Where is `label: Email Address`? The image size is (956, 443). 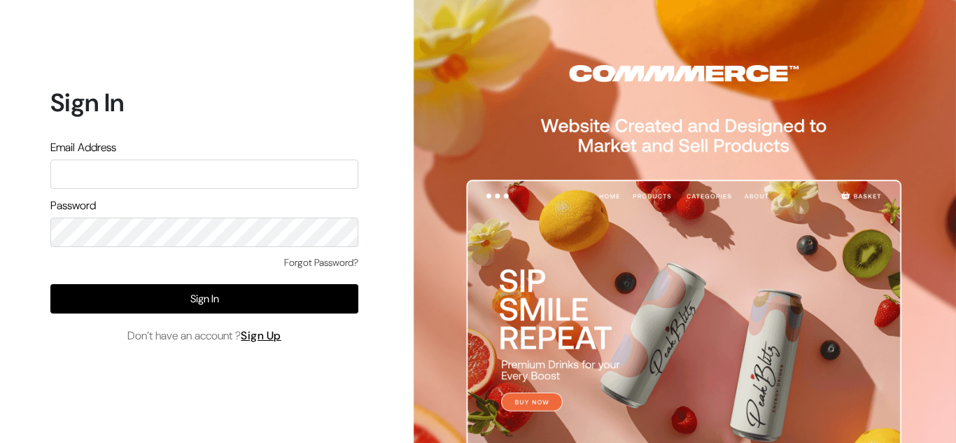
label: Email Address is located at coordinates (83, 148).